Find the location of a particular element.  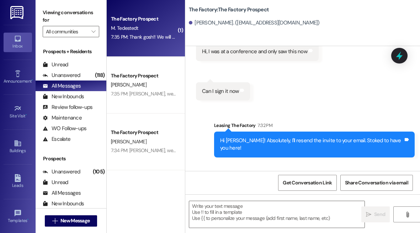

button: New Message is located at coordinates (71, 221).